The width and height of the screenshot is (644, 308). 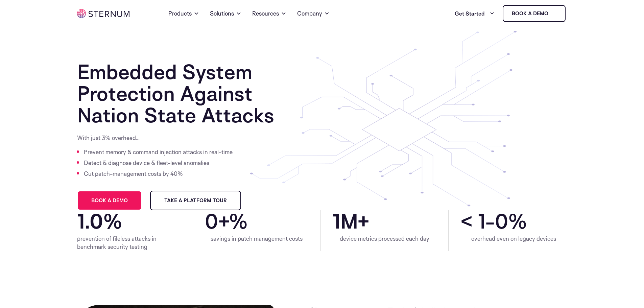 What do you see at coordinates (313, 14) in the screenshot?
I see `a: Company` at bounding box center [313, 14].